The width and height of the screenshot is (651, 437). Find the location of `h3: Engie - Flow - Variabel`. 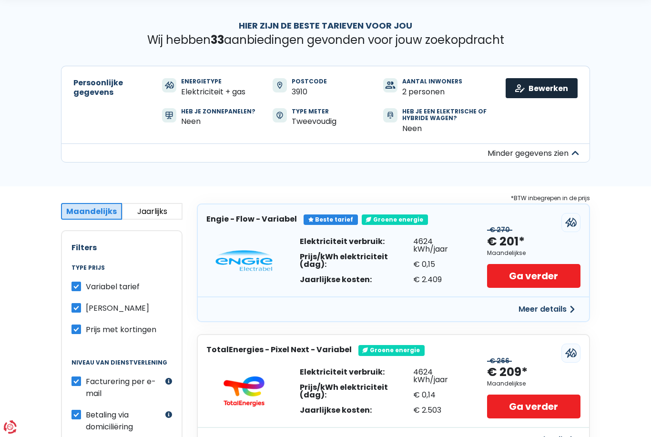

h3: Engie - Flow - Variabel is located at coordinates (252, 219).